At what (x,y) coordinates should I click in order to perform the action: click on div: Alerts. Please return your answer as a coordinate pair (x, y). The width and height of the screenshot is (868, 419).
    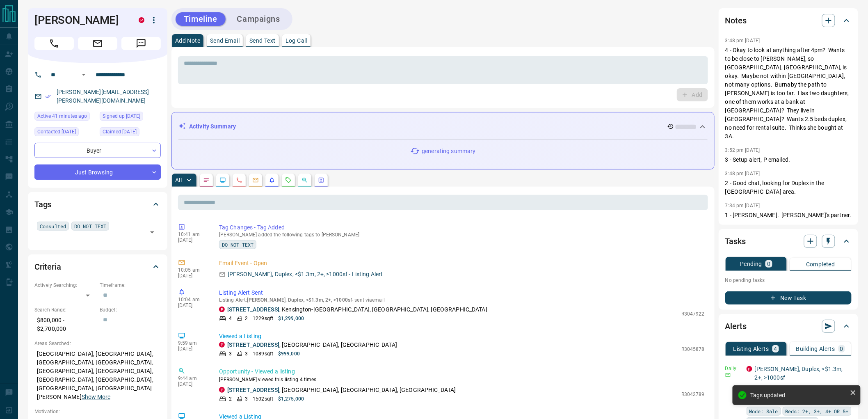
    Looking at the image, I should click on (789, 326).